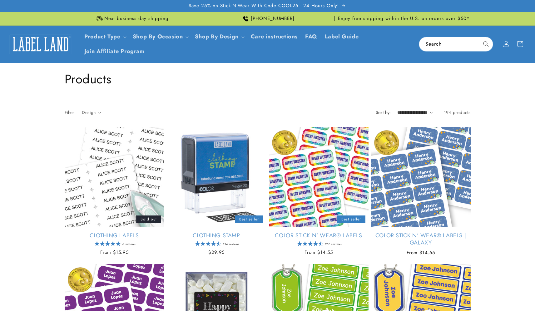 Image resolution: width=535 pixels, height=311 pixels. What do you see at coordinates (311, 37) in the screenshot?
I see `a: FAQ` at bounding box center [311, 37].